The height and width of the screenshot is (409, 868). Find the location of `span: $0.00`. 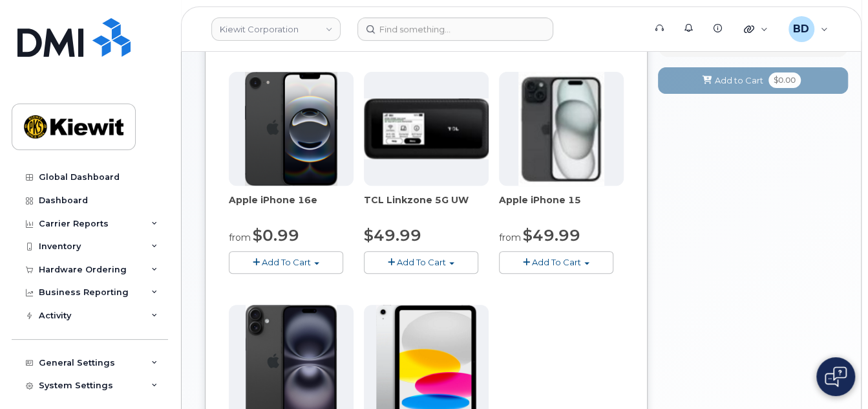

span: $0.00 is located at coordinates (785, 80).